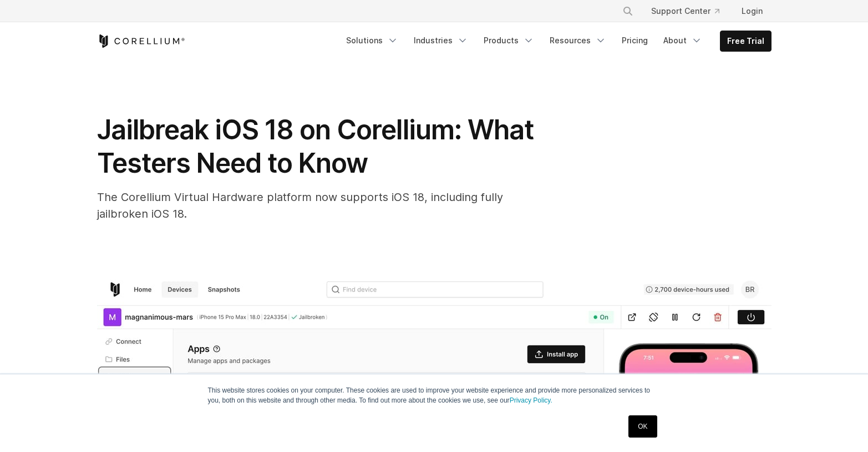  What do you see at coordinates (752, 11) in the screenshot?
I see `a: Login` at bounding box center [752, 11].